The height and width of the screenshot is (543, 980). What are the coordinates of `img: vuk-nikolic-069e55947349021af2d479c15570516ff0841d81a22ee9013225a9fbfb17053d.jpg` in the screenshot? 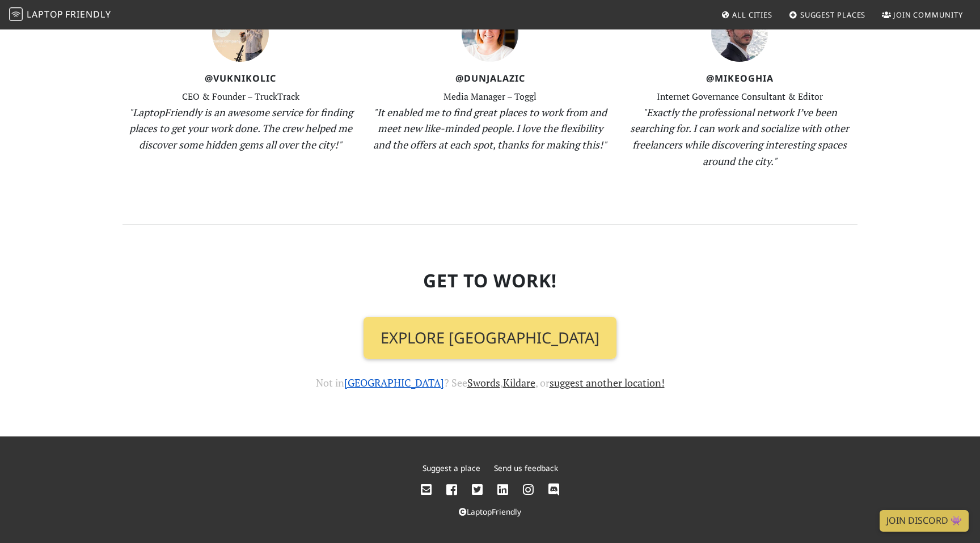 It's located at (240, 33).